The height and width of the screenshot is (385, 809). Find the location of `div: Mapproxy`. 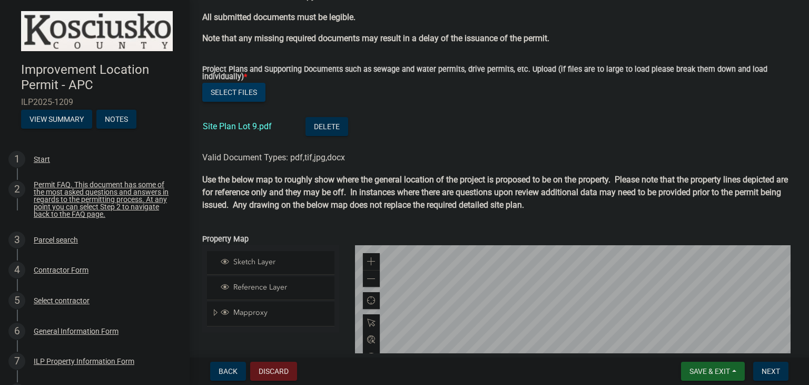

div: Mapproxy is located at coordinates (275, 313).